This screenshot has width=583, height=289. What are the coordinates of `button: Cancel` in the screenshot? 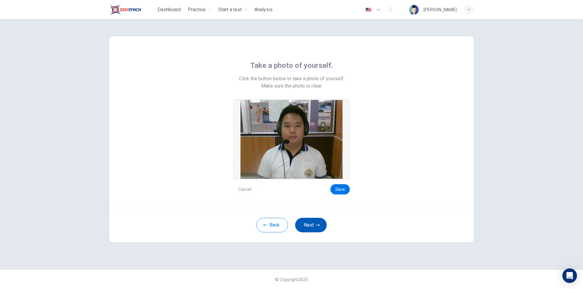 It's located at (245, 190).